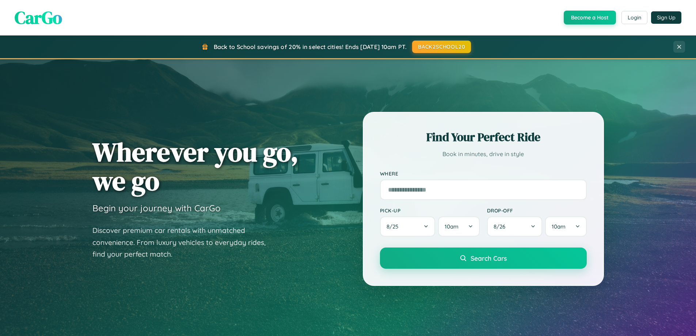 Image resolution: width=696 pixels, height=336 pixels. What do you see at coordinates (537, 210) in the screenshot?
I see `label: Drop-off` at bounding box center [537, 210].